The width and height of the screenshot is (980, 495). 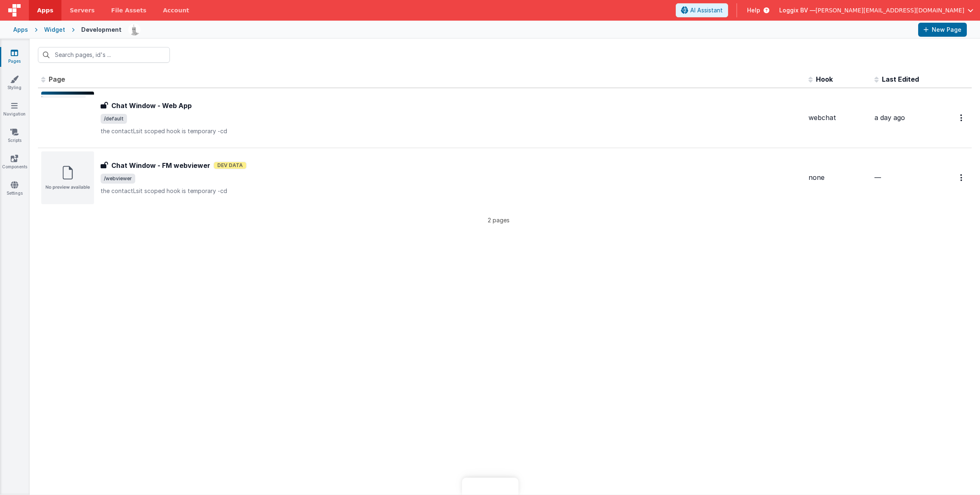 I want to click on span: Servers, so click(x=82, y=10).